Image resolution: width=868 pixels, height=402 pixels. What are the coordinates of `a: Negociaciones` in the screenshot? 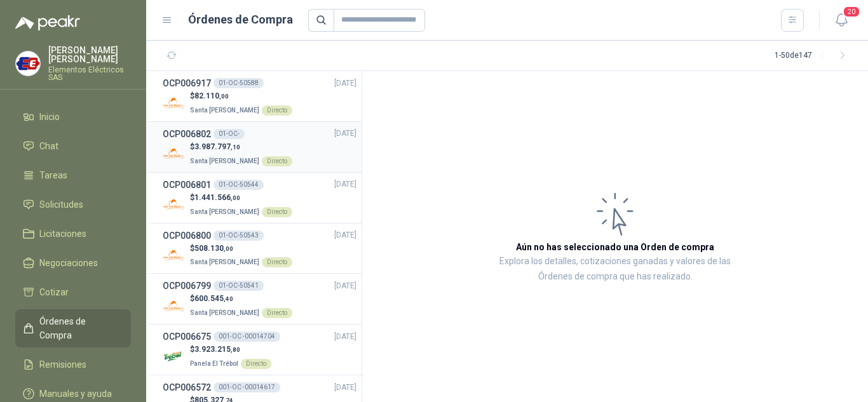 It's located at (73, 263).